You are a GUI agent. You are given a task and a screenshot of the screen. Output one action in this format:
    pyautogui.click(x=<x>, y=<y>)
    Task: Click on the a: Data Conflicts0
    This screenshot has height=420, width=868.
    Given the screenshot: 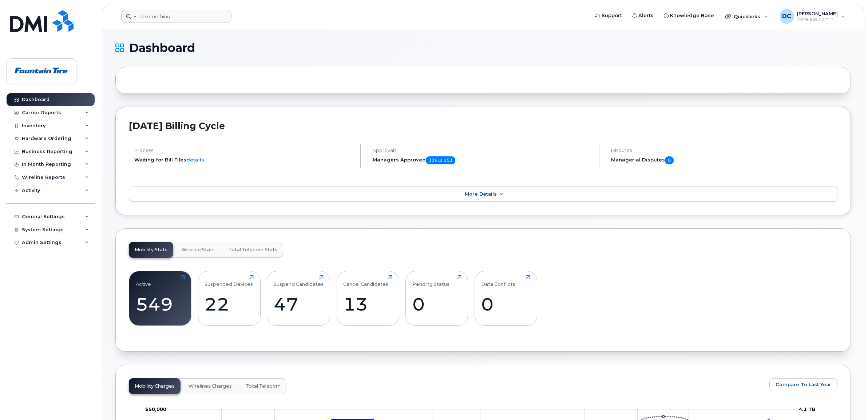 What is the action you would take?
    pyautogui.click(x=506, y=298)
    